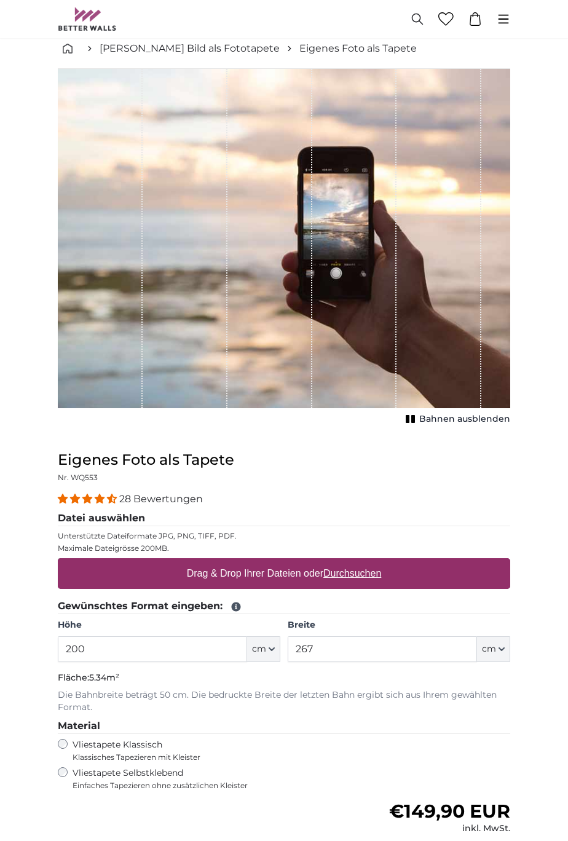 The width and height of the screenshot is (568, 841). Describe the element at coordinates (215, 786) in the screenshot. I see `span: Einfaches Tapezieren ohne zusätzlichen Kleister` at that location.